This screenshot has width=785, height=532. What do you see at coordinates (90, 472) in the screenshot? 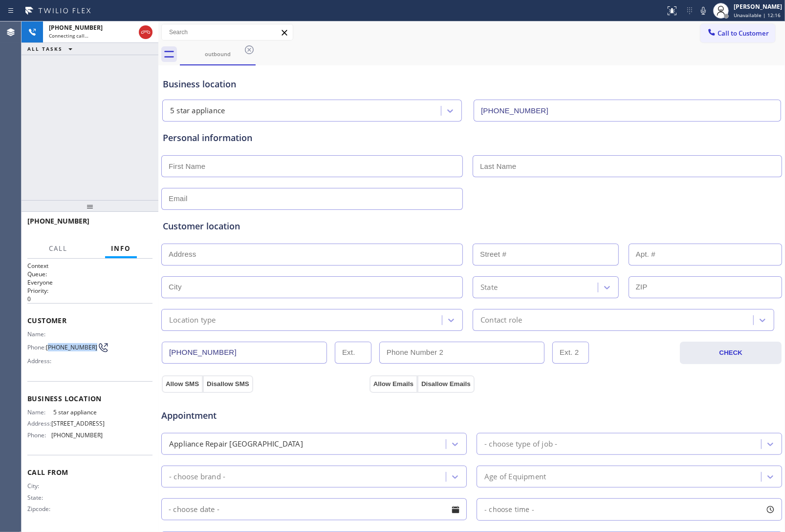
I see `span: Call From` at bounding box center [90, 472].